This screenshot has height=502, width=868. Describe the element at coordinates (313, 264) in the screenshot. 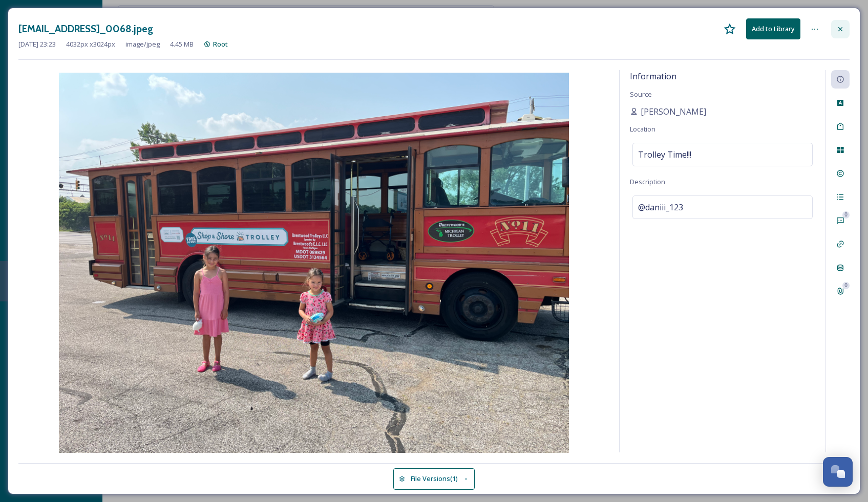

I see `img: danimorgandiaz%40gmail.com-IMG_0068.jpeg` at that location.